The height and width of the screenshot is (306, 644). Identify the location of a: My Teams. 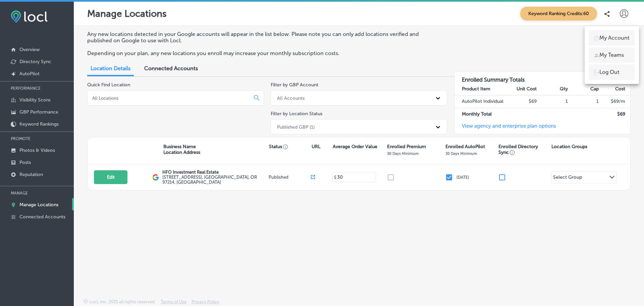
(611, 55).